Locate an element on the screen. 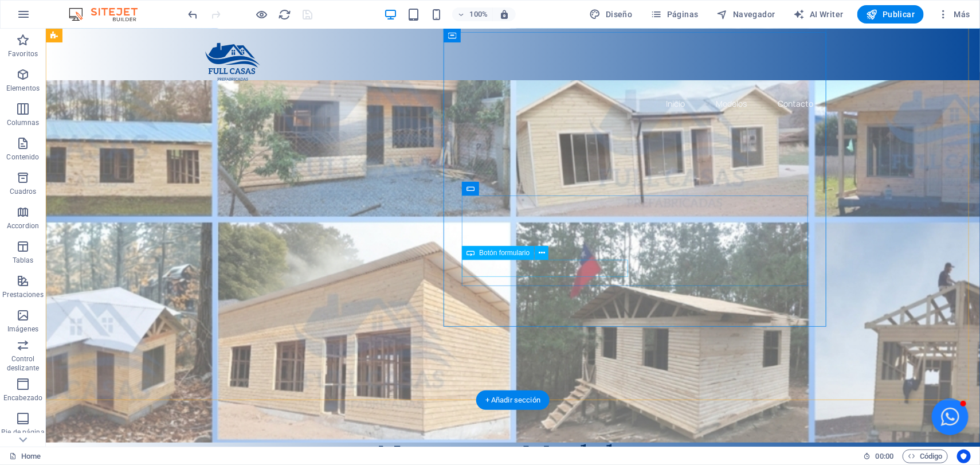  button: Publicar is located at coordinates (891, 14).